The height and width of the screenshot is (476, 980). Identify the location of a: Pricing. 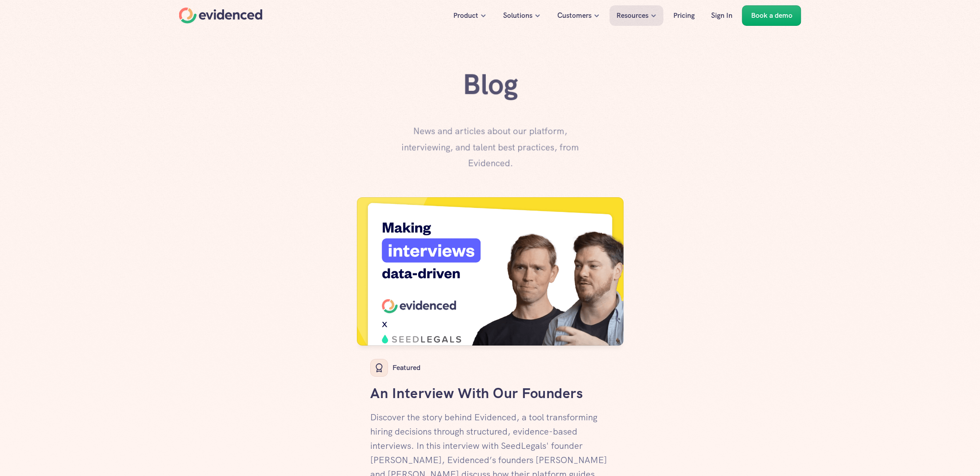
(684, 15).